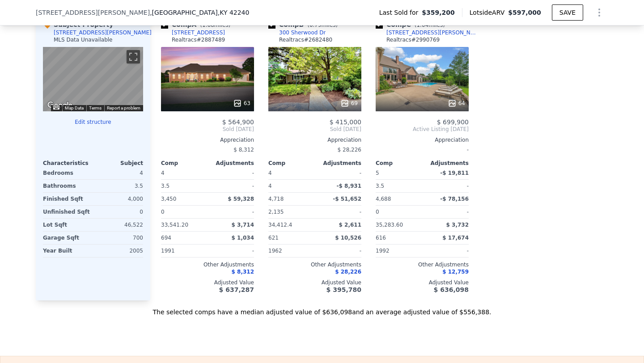 This screenshot has width=644, height=363. I want to click on span: $ 3,732, so click(457, 225).